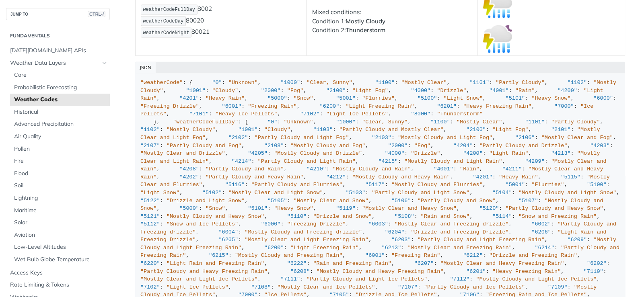 The width and height of the screenshot is (644, 297). I want to click on span: "5115", so click(570, 177).